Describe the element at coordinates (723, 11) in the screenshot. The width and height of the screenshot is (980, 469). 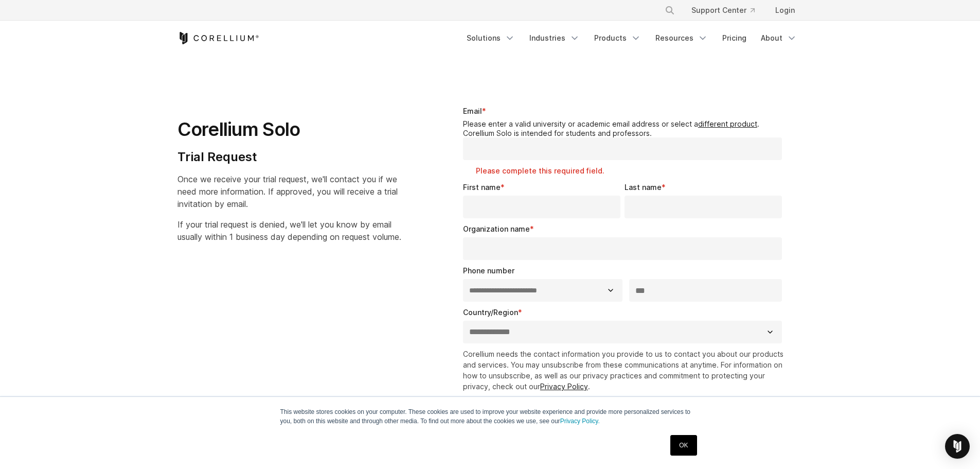
I see `a: Support Center` at that location.